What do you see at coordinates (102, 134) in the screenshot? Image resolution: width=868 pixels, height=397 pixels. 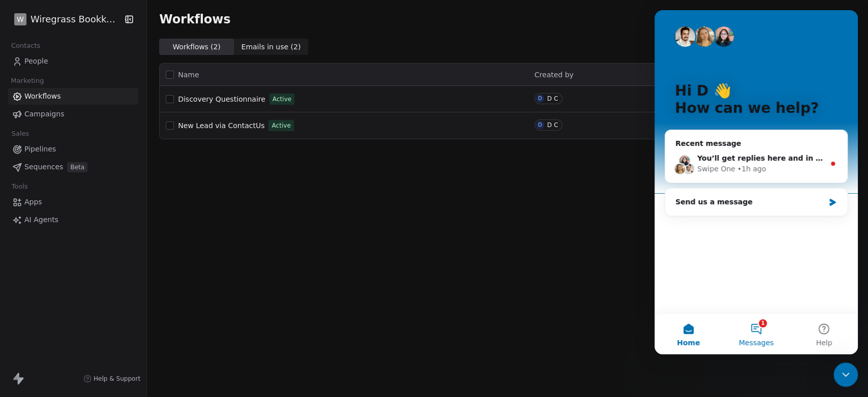 I see `div: Recent message` at bounding box center [102, 134].